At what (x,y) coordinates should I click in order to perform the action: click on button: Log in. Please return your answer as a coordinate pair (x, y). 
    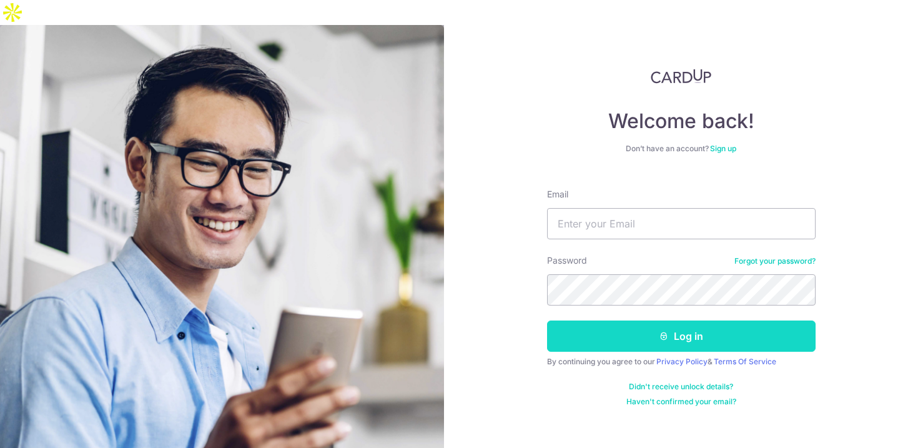
    Looking at the image, I should click on (682, 336).